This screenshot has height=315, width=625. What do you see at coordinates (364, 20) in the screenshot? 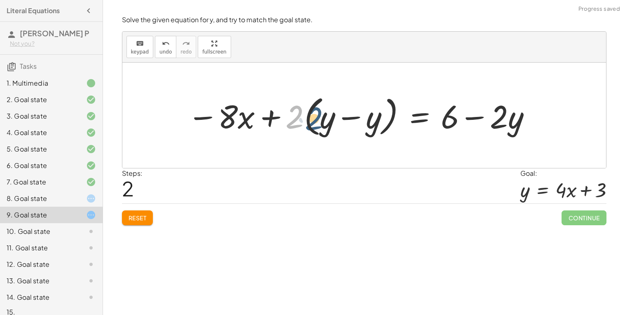
I see `p: Solve the given equation for y, and try to match the goal state.` at bounding box center [364, 20].